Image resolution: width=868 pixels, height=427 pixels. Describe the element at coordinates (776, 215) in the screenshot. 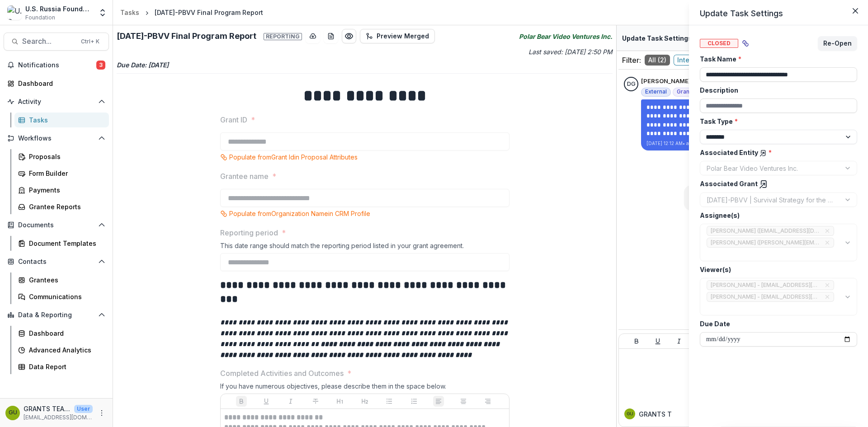

I see `label: Assignee(s)` at that location.